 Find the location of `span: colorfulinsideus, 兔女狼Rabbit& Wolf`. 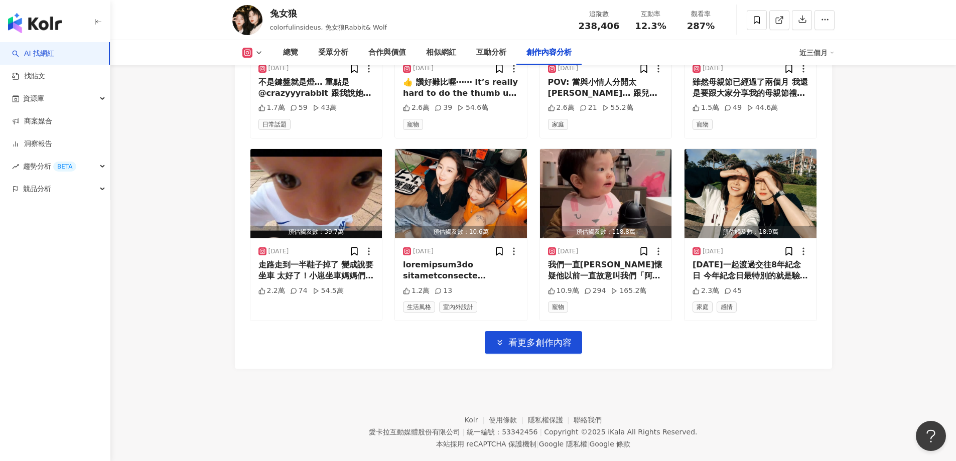

span: colorfulinsideus, 兔女狼Rabbit& Wolf is located at coordinates (329, 27).